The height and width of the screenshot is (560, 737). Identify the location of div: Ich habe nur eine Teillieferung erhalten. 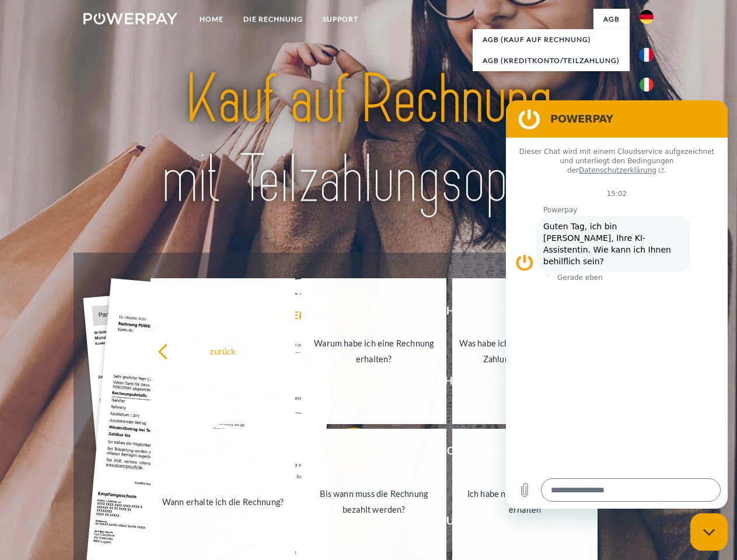
(525, 502).